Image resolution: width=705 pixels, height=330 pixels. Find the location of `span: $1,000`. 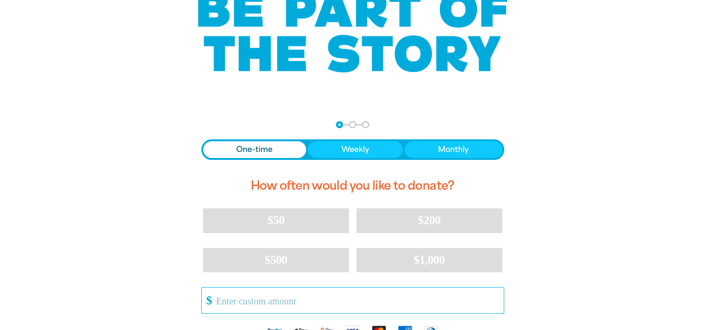

span: $1,000 is located at coordinates (429, 259).